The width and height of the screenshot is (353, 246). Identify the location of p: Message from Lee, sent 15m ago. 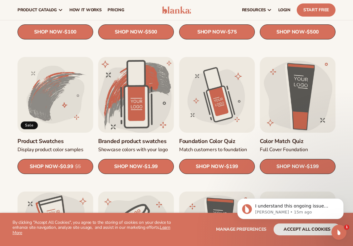
(68, 27).